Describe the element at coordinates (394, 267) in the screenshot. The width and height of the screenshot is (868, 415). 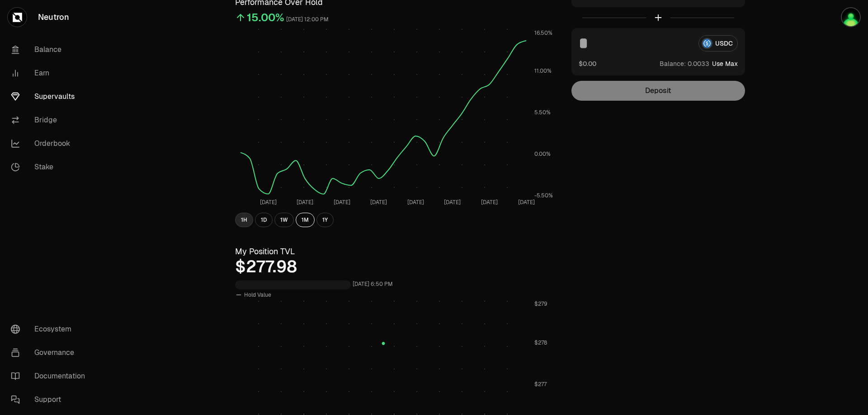
I see `div: $277.98` at that location.